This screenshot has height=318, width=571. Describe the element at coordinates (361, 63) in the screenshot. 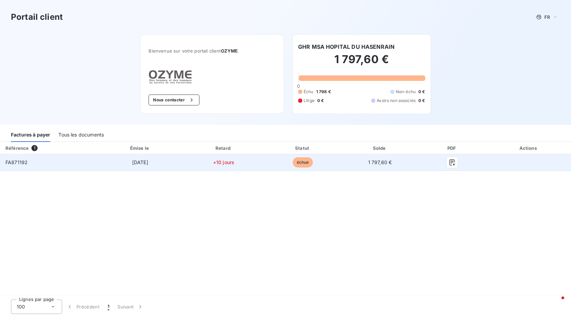

I see `h2: 1 797,60 €` at that location.